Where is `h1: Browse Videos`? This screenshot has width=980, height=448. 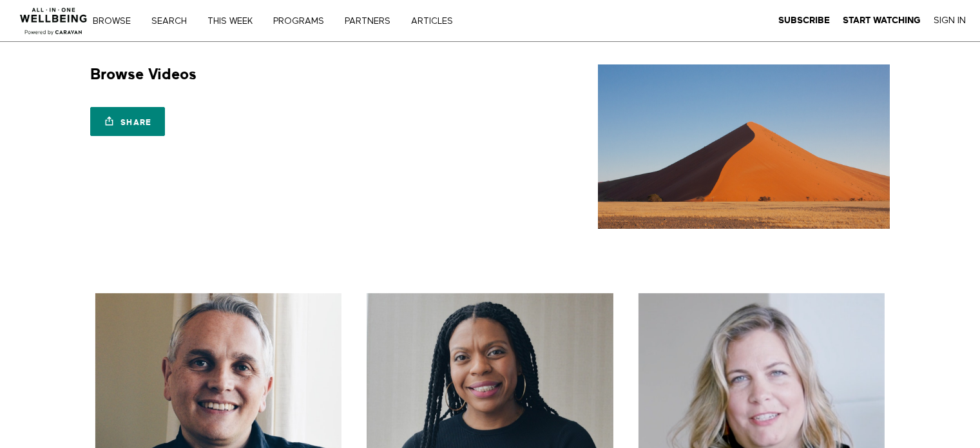
h1: Browse Videos is located at coordinates (143, 74).